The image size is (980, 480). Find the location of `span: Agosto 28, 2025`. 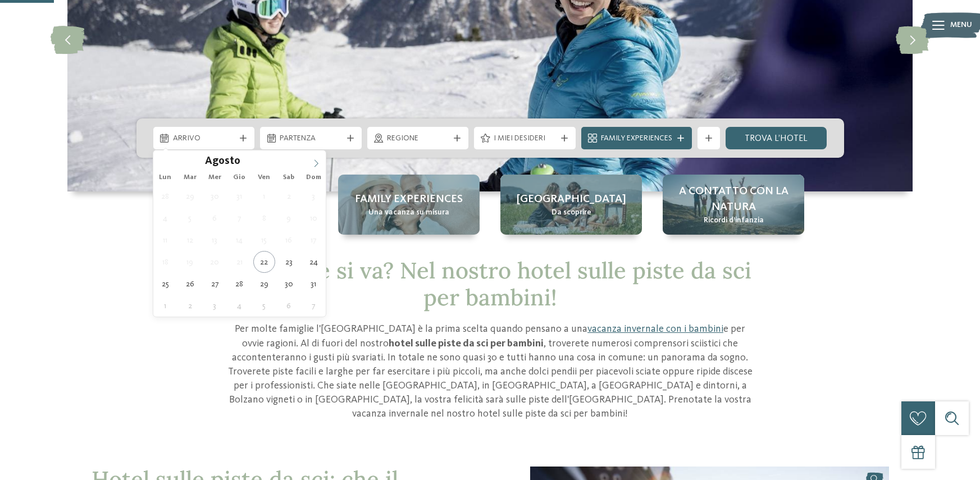

span: Agosto 28, 2025 is located at coordinates (239, 284).